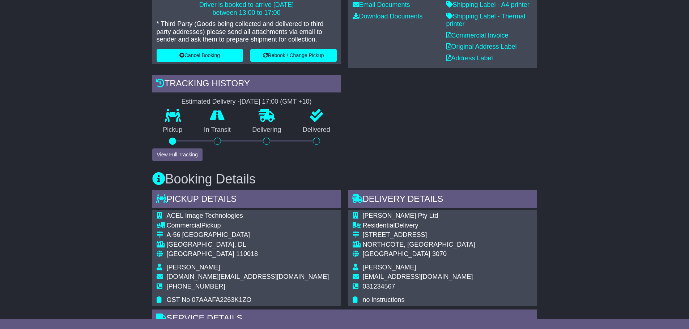 This screenshot has height=329, width=689. Describe the element at coordinates (469, 58) in the screenshot. I see `a: Address Label` at that location.